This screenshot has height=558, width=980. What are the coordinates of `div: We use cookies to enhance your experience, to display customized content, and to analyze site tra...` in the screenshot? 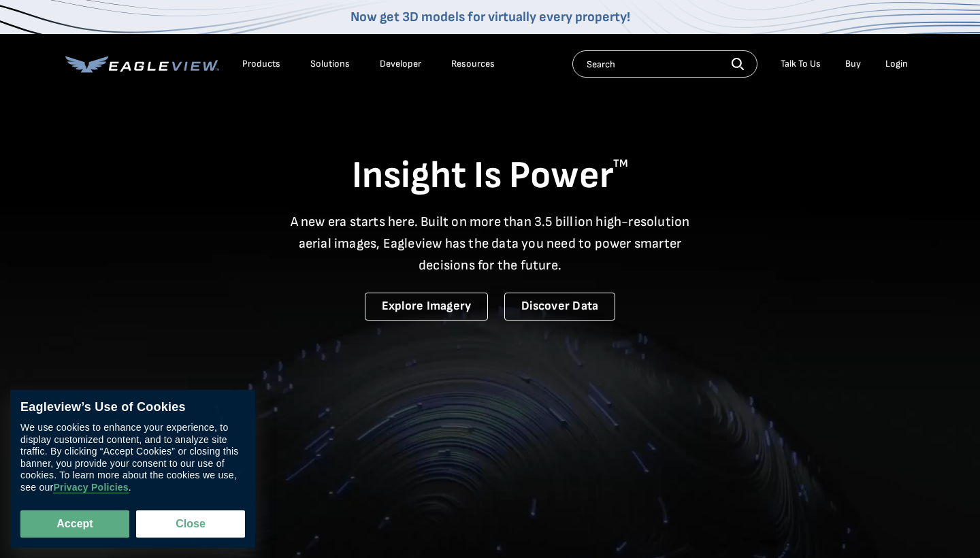 It's located at (133, 458).